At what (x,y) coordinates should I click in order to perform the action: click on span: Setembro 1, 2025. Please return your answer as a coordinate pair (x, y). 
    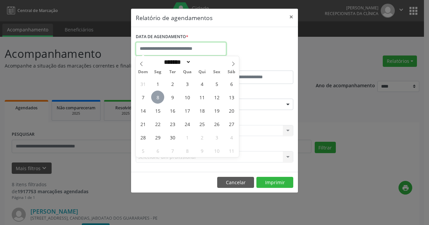
    Looking at the image, I should click on (157, 84).